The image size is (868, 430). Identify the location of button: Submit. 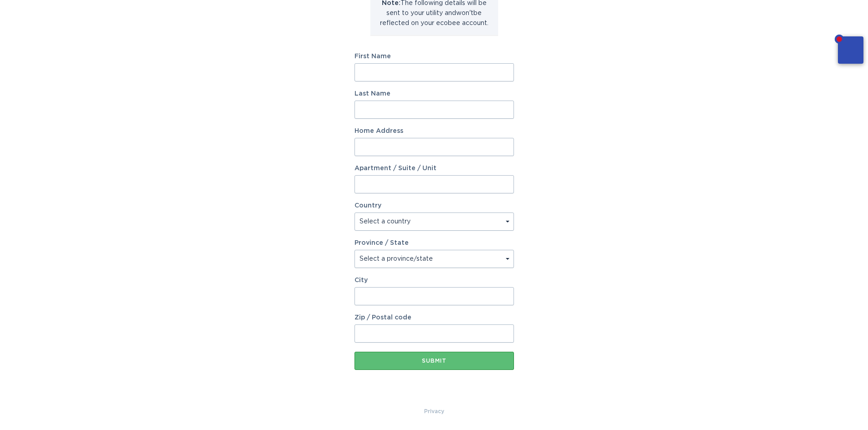
(434, 361).